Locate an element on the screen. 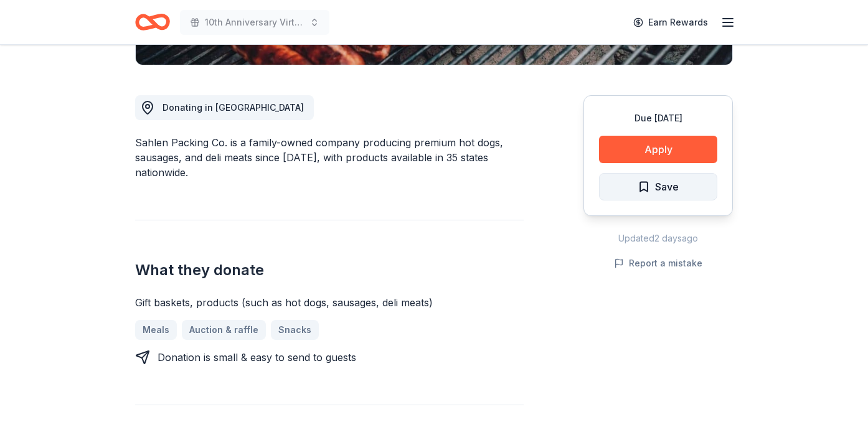 Image resolution: width=868 pixels, height=432 pixels. a: Snacks is located at coordinates (295, 330).